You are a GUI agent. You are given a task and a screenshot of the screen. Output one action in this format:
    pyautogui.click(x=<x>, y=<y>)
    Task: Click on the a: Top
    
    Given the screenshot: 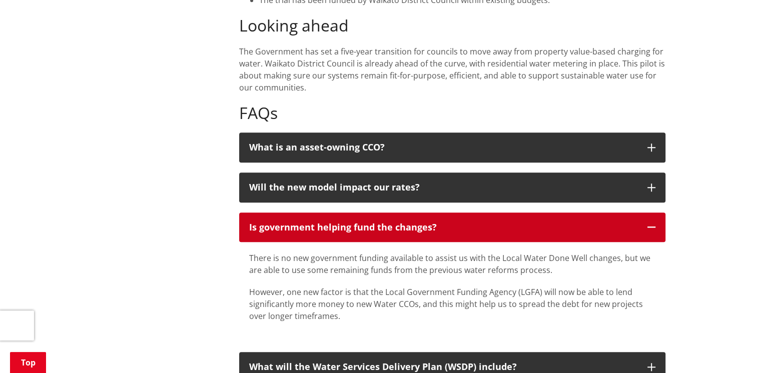 What is the action you would take?
    pyautogui.click(x=28, y=363)
    